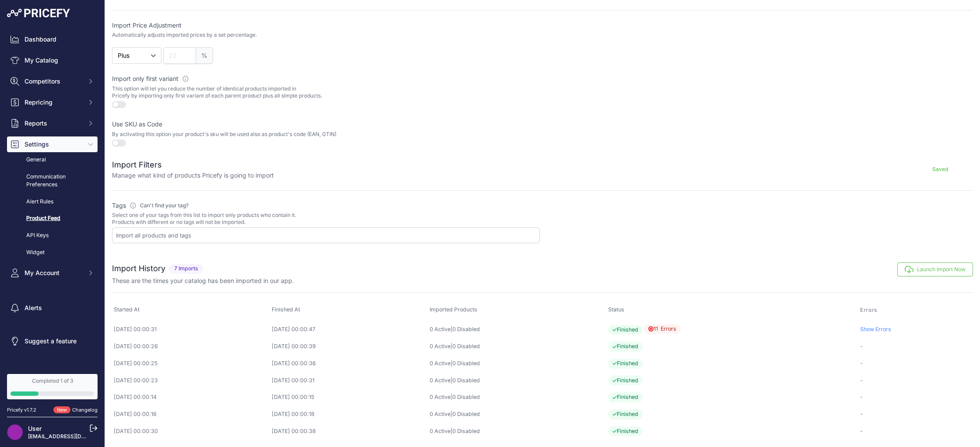  Describe the element at coordinates (53, 144) in the screenshot. I see `span: Settings` at that location.